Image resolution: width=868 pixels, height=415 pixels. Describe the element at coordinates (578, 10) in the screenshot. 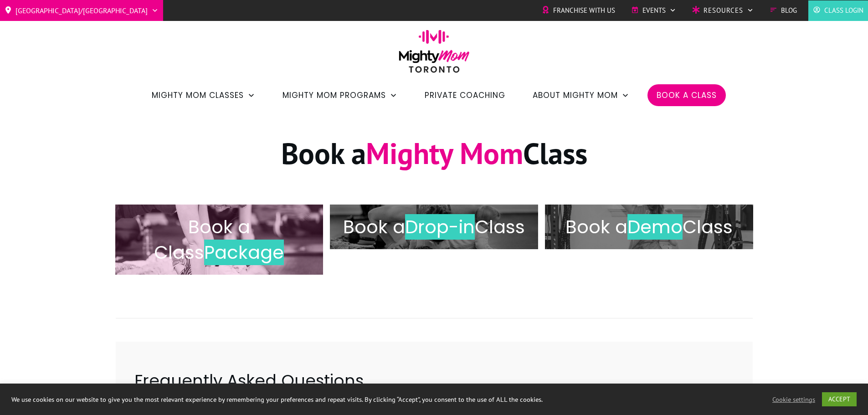

I see `a: Franchise with Us` at that location.